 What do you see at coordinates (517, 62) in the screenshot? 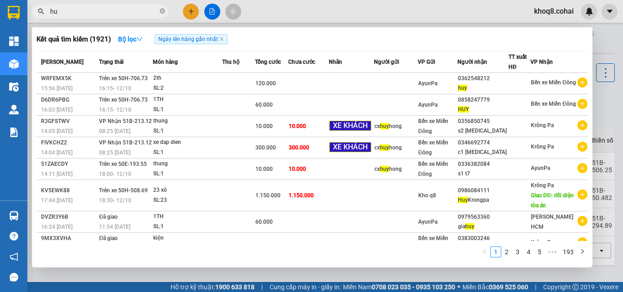
I see `span: TT xuất HĐ` at bounding box center [517, 62].